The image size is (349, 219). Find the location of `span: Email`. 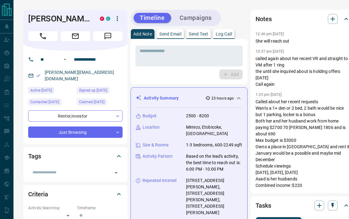

span: Email is located at coordinates (75, 36).